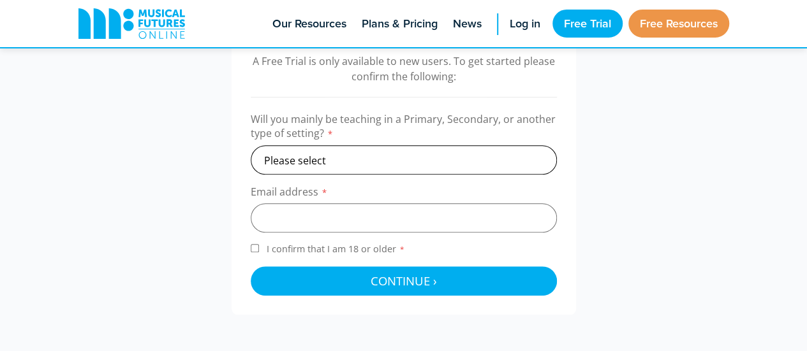 Image resolution: width=807 pixels, height=351 pixels. What do you see at coordinates (404, 69) in the screenshot?
I see `p: A Free Trial is only available to new users. To get started please confirm the following:` at bounding box center [404, 69].